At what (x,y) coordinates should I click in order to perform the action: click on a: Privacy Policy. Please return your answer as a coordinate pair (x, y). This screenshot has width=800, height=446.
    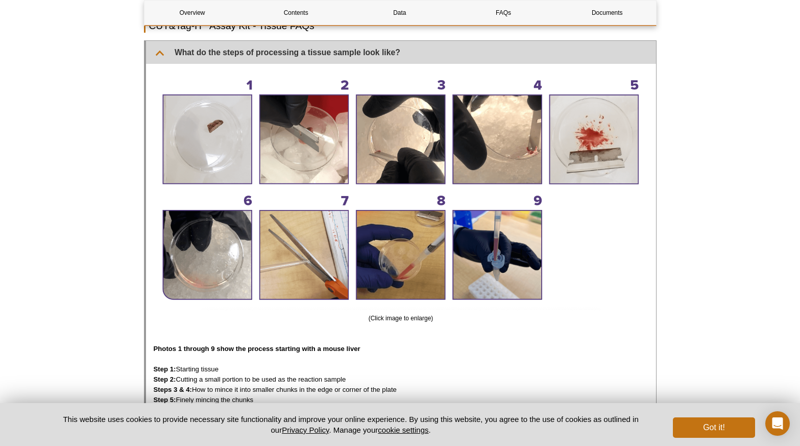
    Looking at the image, I should click on (305, 430).